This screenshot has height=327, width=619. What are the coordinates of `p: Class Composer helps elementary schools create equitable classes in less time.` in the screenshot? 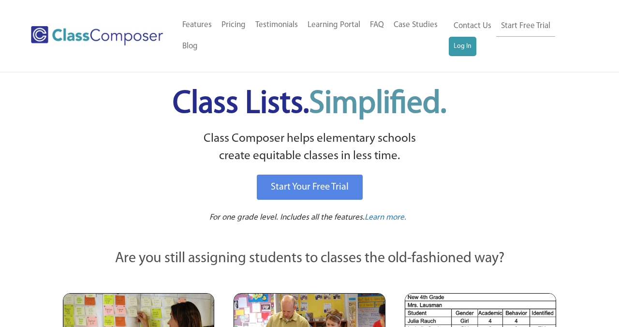 It's located at (309, 147).